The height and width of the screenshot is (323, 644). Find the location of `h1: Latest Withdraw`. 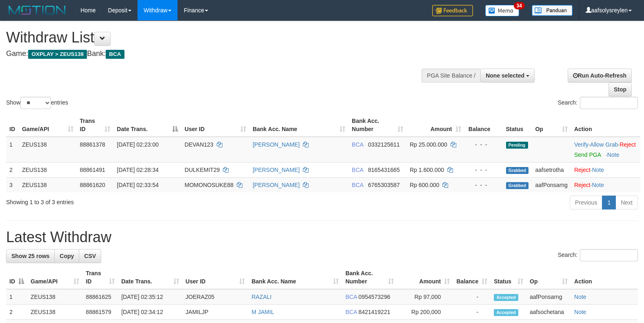

h1: Latest Withdraw is located at coordinates (322, 237).